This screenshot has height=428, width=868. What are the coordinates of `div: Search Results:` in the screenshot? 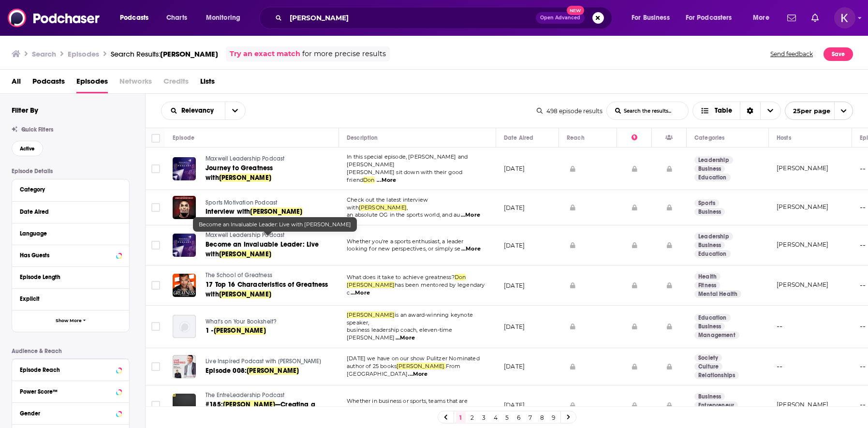 It's located at (164, 53).